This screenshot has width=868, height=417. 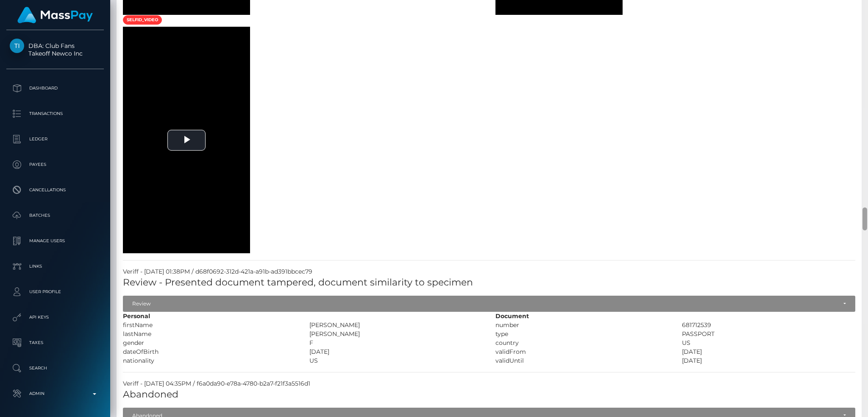 I want to click on a: Ledger, so click(x=56, y=139).